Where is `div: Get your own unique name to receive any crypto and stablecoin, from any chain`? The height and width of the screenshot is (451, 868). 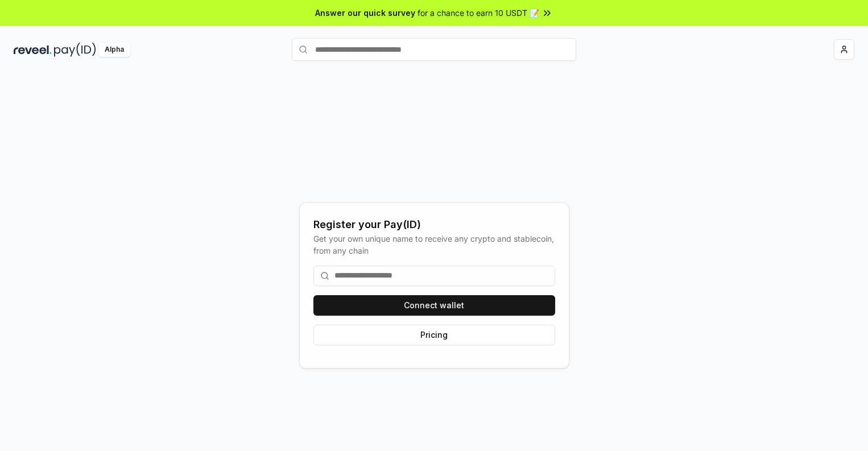
div: Get your own unique name to receive any crypto and stablecoin, from any chain is located at coordinates (434, 245).